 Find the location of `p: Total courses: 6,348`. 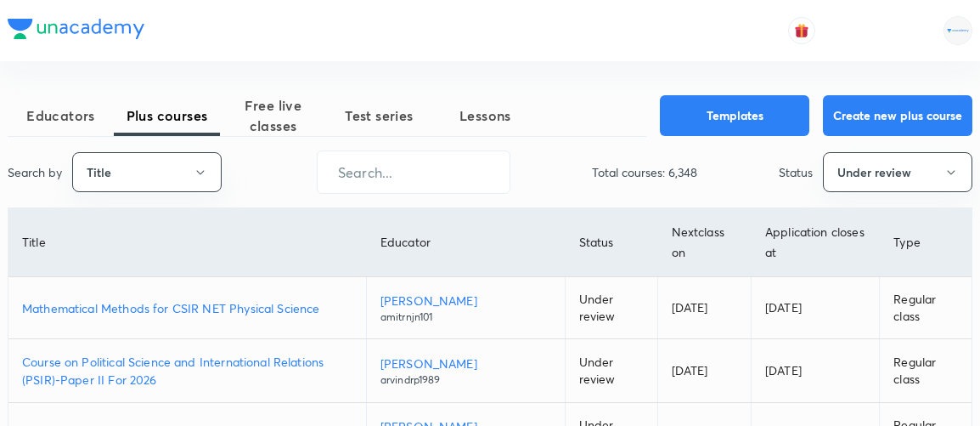

p: Total courses: 6,348 is located at coordinates (645, 172).